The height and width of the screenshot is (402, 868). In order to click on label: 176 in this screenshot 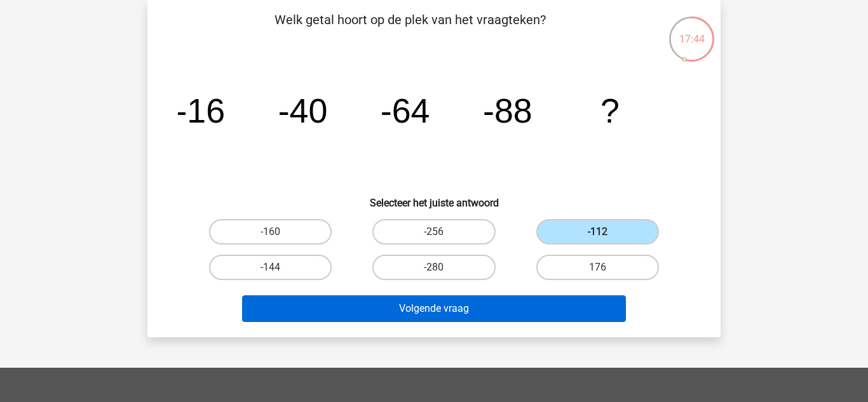, I will do `click(597, 268)`.